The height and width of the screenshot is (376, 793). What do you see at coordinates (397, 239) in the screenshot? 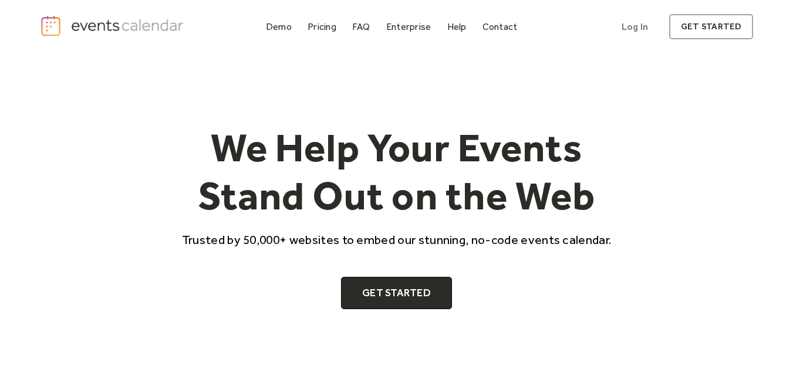
I see `p: Trusted by 50,000+ websites to embed our stunning, no-code events calendar.` at bounding box center [397, 239].